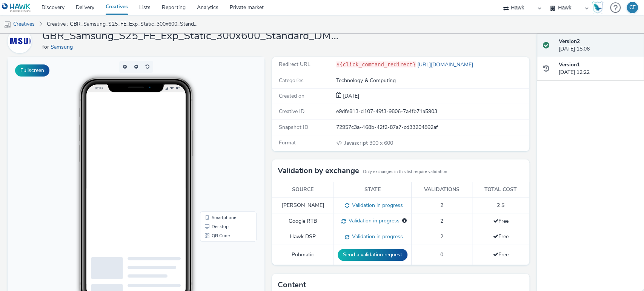 The height and width of the screenshot is (291, 644). I want to click on th: Validations, so click(442, 190).